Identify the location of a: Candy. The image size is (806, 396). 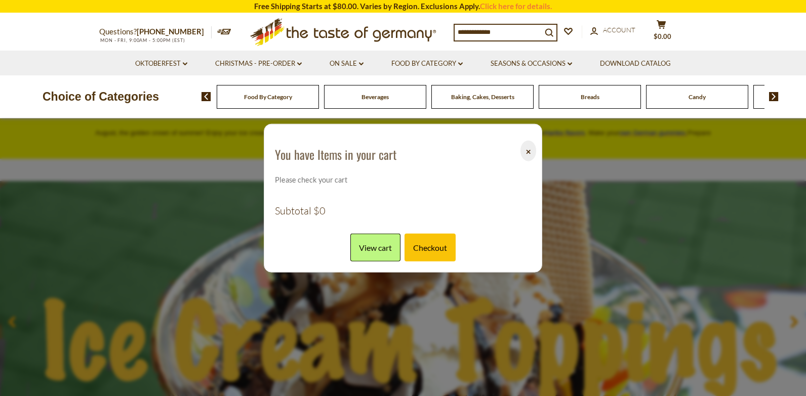
(697, 97).